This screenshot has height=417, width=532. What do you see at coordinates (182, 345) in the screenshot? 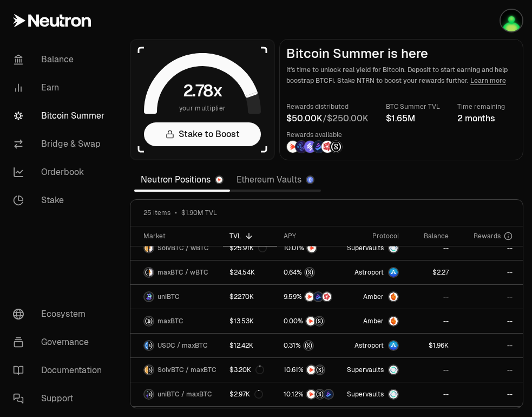
I see `span: USDC / maxBTC` at bounding box center [182, 345].